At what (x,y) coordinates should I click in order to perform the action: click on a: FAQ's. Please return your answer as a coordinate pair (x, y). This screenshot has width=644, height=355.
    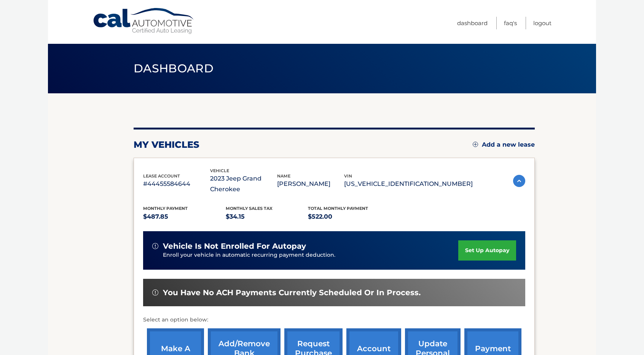
    Looking at the image, I should click on (511, 22).